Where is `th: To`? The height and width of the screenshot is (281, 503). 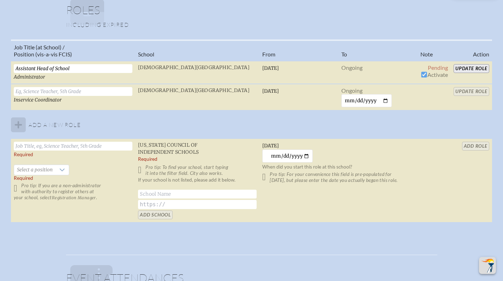 th: To is located at coordinates (378, 50).